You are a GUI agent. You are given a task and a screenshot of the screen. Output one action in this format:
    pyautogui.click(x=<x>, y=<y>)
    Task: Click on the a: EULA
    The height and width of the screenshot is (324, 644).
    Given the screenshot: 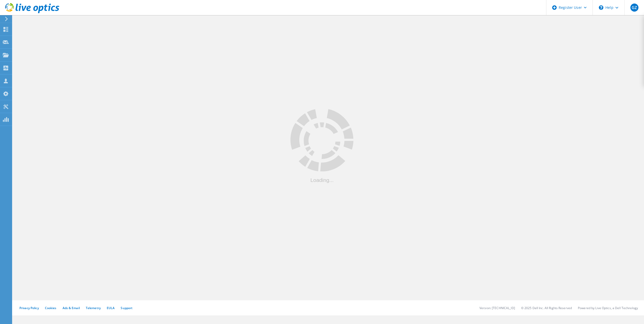 What is the action you would take?
    pyautogui.click(x=111, y=308)
    